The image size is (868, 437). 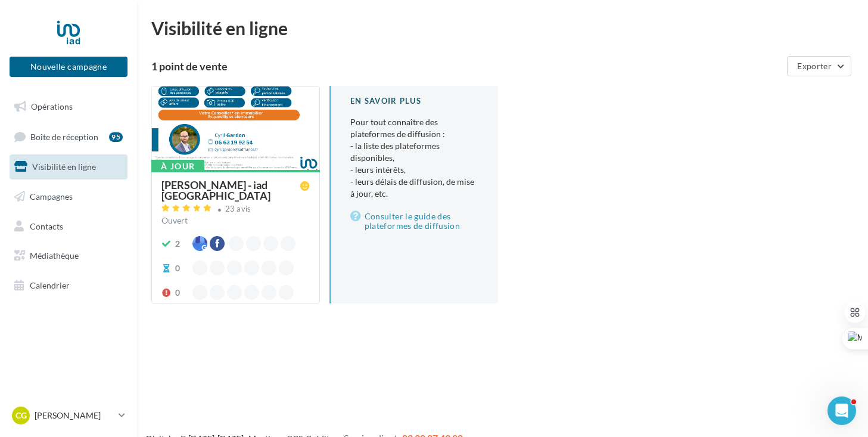 I want to click on div: Visibilité en ligne, so click(x=502, y=28).